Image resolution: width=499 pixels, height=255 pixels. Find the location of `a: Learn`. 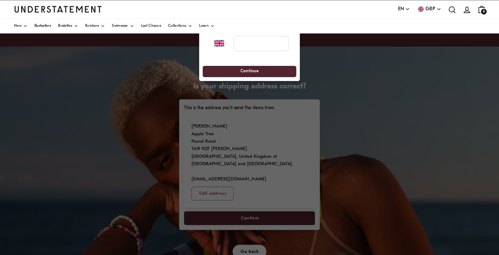

a: Learn is located at coordinates (207, 26).